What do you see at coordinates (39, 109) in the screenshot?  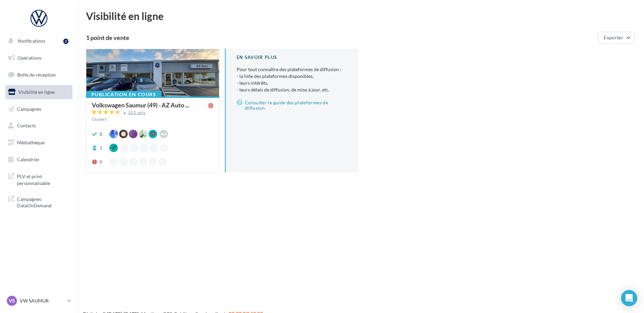 I see `a: Campagnes` at bounding box center [39, 109].